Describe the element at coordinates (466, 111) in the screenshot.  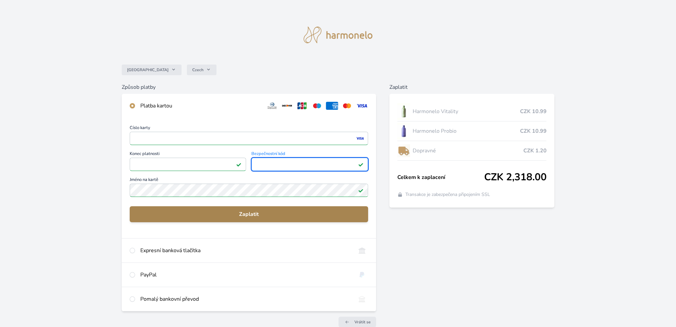
I see `span: Harmonelo Vitality` at that location.